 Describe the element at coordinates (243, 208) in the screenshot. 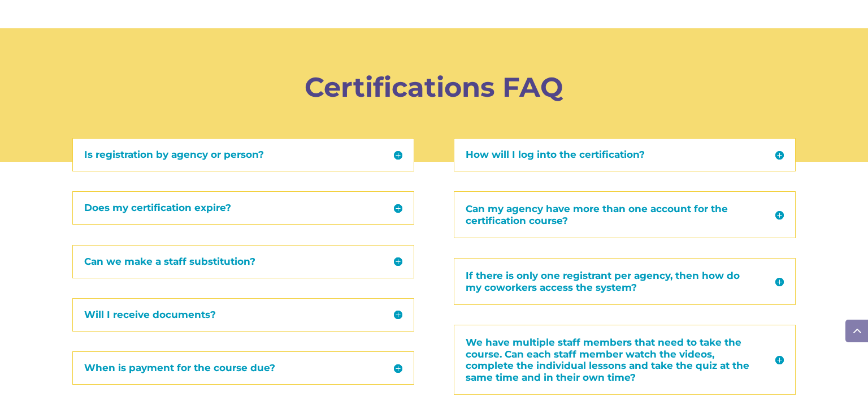

I see `h5: Does my certification expire?` at that location.